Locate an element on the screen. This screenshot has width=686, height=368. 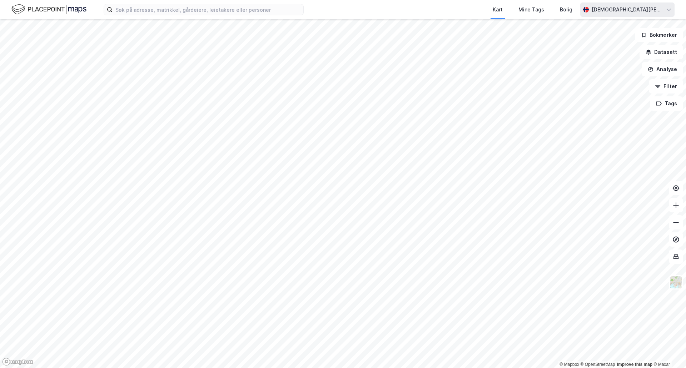
button: Filter is located at coordinates (666, 86).